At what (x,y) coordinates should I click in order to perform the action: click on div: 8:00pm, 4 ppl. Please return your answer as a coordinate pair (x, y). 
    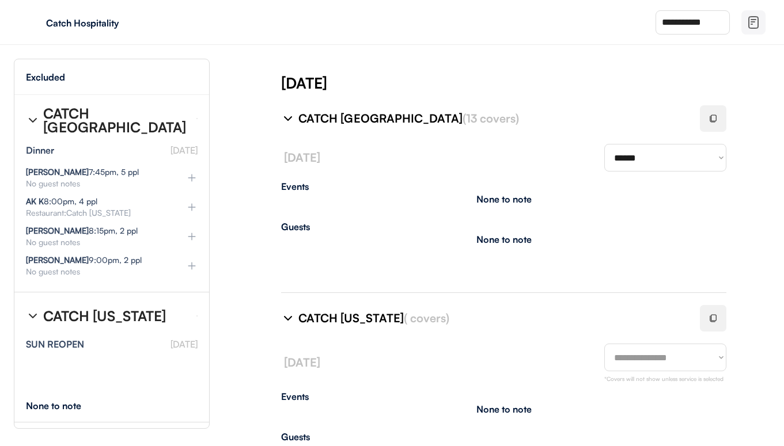
    Looking at the image, I should click on (62, 201).